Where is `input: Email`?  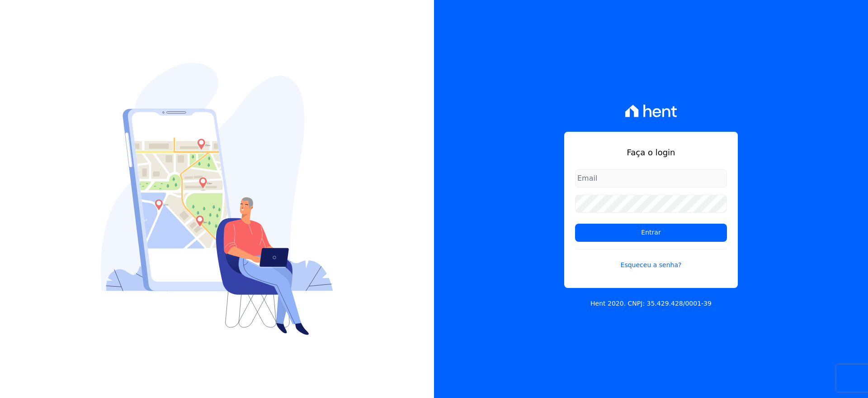
input: Email is located at coordinates (651, 178).